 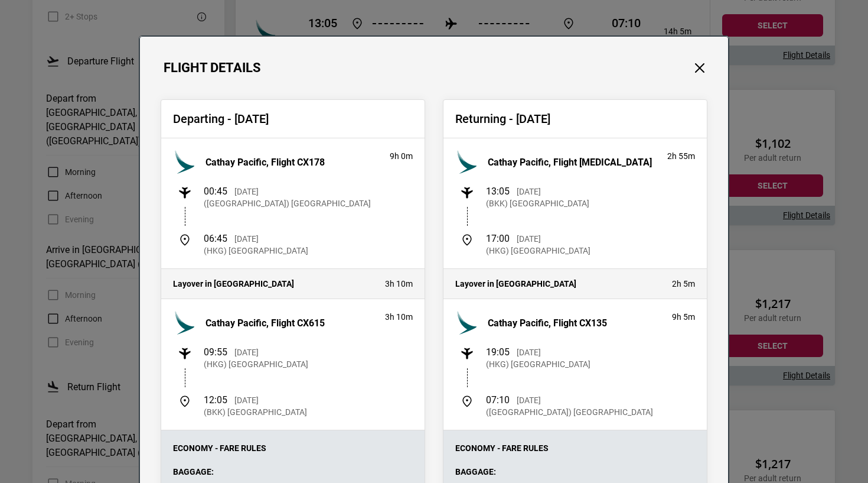 I want to click on span: 06:45, so click(x=216, y=238).